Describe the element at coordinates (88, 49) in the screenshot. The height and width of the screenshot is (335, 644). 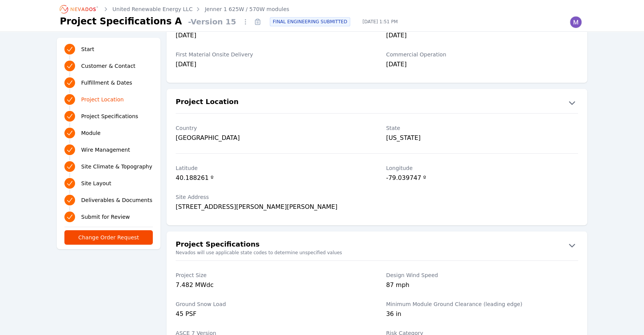
I see `span: Start` at that location.